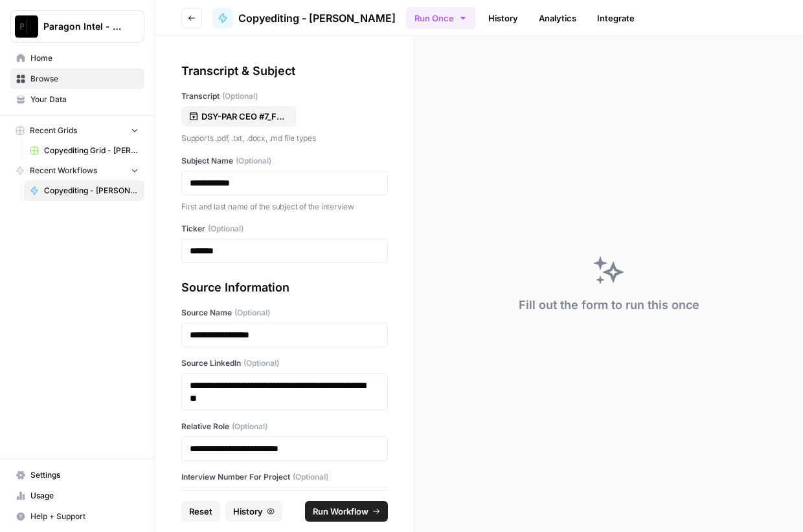 This screenshot has height=532, width=803. What do you see at coordinates (284, 477) in the screenshot?
I see `label: Interview Number For Project` at bounding box center [284, 477].